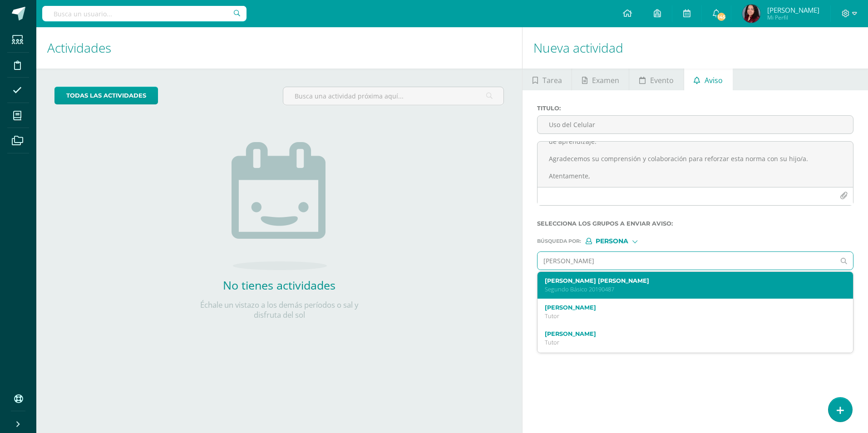 Image resolution: width=868 pixels, height=433 pixels. What do you see at coordinates (695, 48) in the screenshot?
I see `h1: Nueva actividad` at bounding box center [695, 48].